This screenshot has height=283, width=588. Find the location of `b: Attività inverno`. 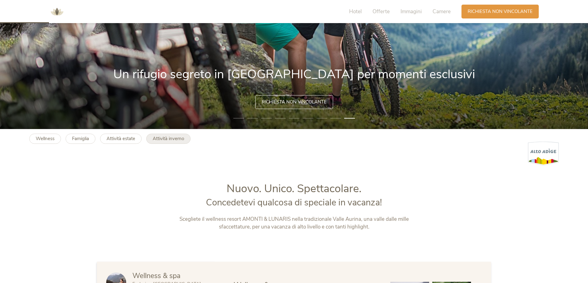

b: Attività inverno is located at coordinates (168, 139).